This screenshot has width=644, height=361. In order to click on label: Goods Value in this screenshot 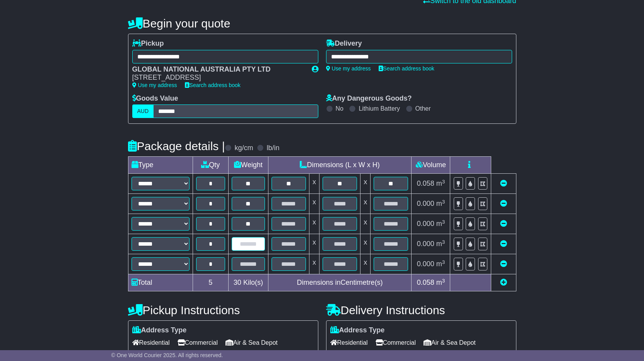, I will do `click(155, 99)`.